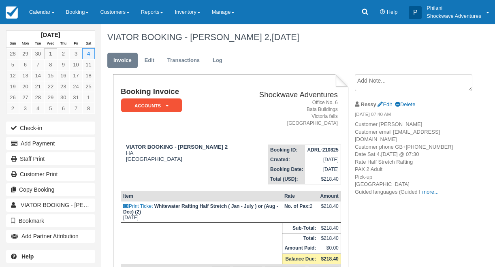 Image resolution: width=495 pixels, height=267 pixels. What do you see at coordinates (287, 159) in the screenshot?
I see `th: Created:` at bounding box center [287, 159].